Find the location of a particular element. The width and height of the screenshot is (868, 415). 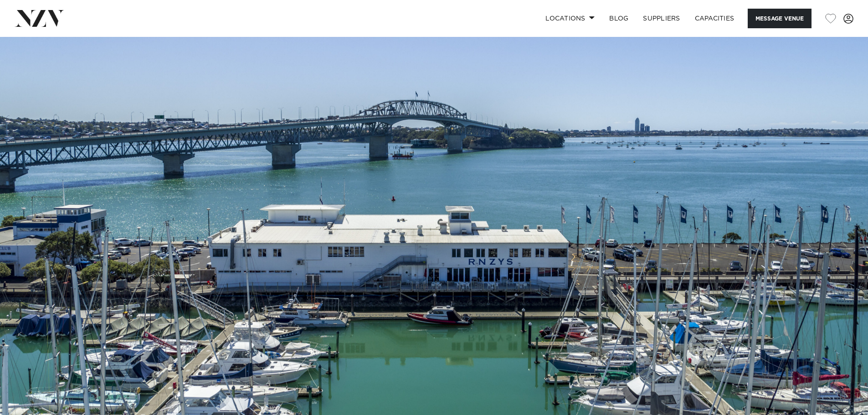

button: Message Venue is located at coordinates (780, 18).